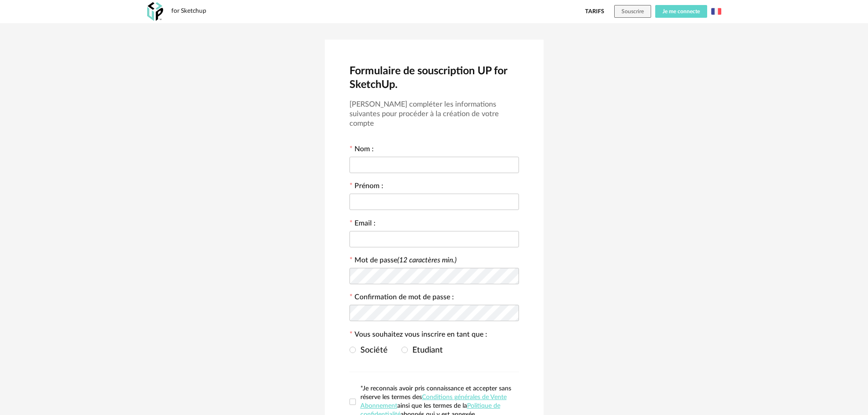 This screenshot has width=868, height=415. I want to click on span: Souscrire, so click(633, 11).